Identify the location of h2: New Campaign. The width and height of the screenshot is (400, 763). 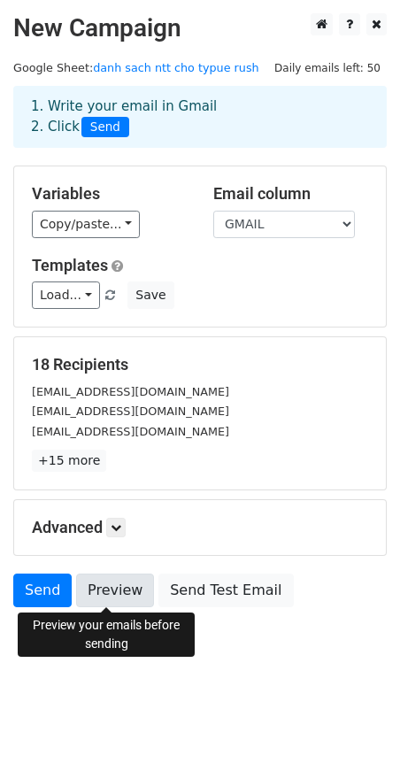
(200, 28).